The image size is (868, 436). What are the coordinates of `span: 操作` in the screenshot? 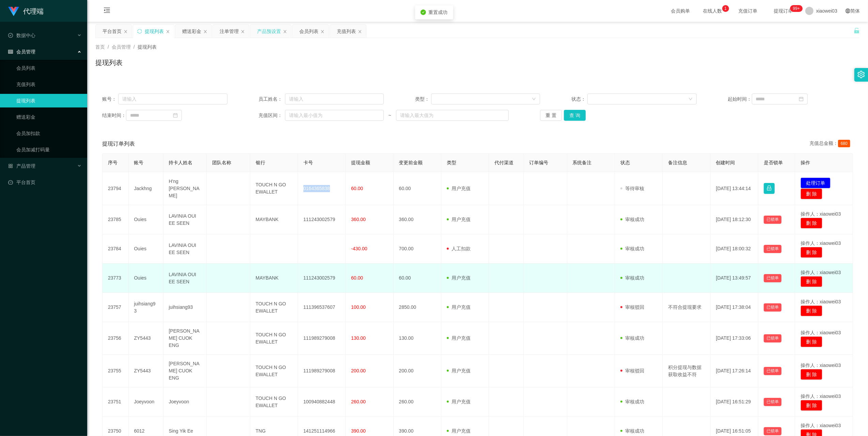 It's located at (805, 163).